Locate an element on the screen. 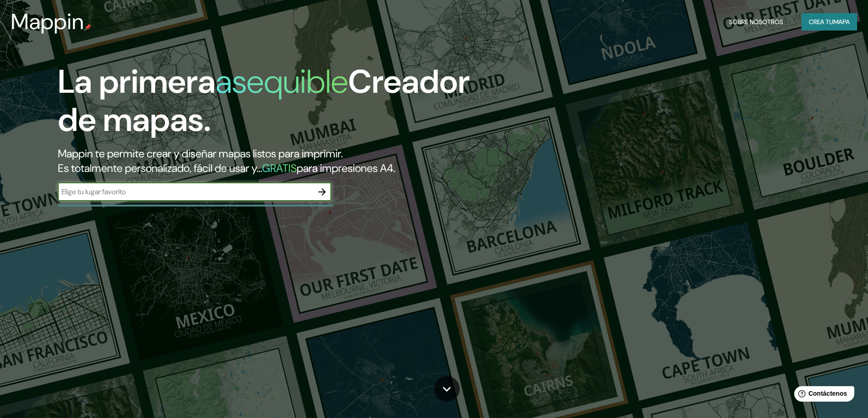 The image size is (868, 418). img: pin de mapeo is located at coordinates (88, 27).